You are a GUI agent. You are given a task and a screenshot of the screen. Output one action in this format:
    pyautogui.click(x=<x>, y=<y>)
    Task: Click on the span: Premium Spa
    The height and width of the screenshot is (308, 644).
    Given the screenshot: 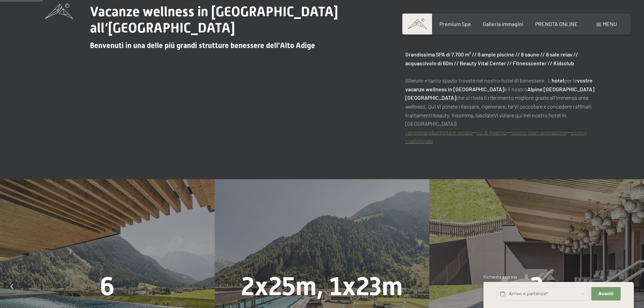 What is the action you would take?
    pyautogui.click(x=455, y=24)
    